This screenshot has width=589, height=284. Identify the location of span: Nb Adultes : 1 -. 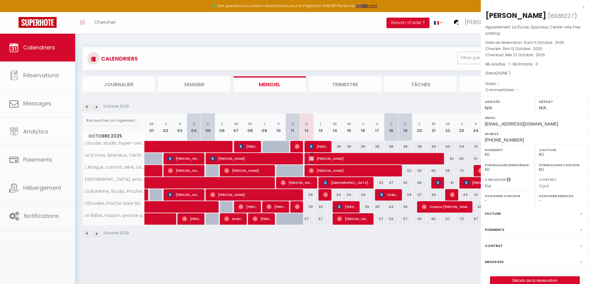
(512, 64).